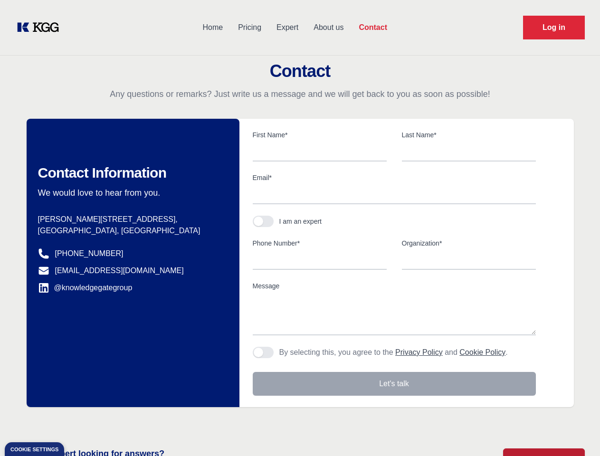 The height and width of the screenshot is (456, 600). I want to click on h2: Contact Information, so click(131, 173).